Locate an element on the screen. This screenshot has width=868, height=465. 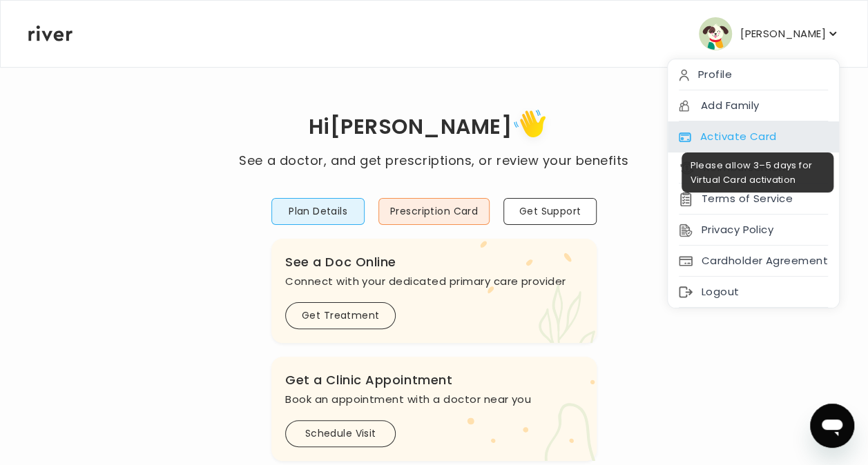
button: Get Support is located at coordinates (549, 211).